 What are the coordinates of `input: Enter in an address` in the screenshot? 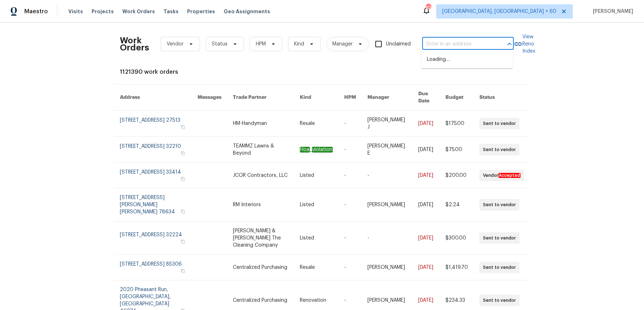 It's located at (458, 44).